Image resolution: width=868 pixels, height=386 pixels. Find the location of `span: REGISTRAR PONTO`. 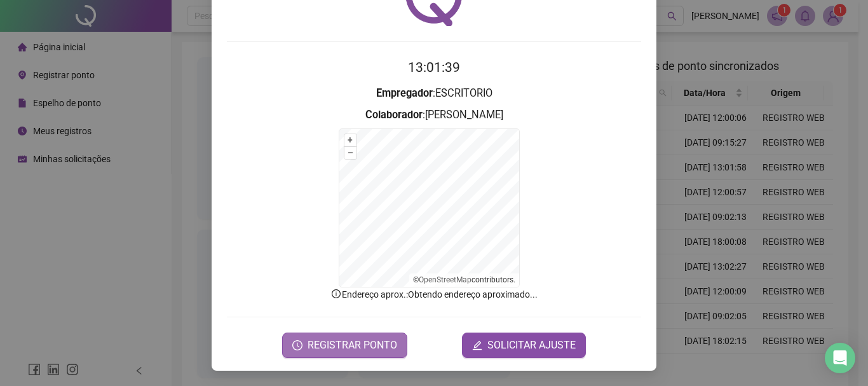

span: REGISTRAR PONTO is located at coordinates (352, 346).